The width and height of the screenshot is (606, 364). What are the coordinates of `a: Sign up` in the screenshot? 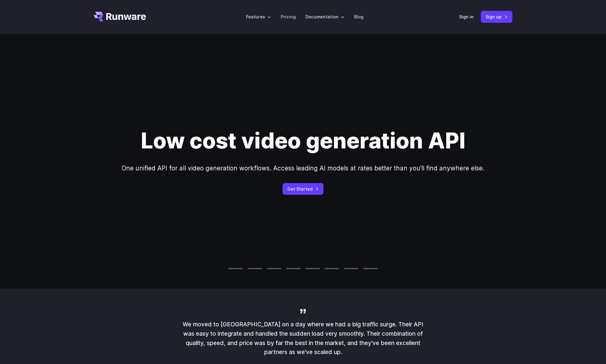 It's located at (496, 16).